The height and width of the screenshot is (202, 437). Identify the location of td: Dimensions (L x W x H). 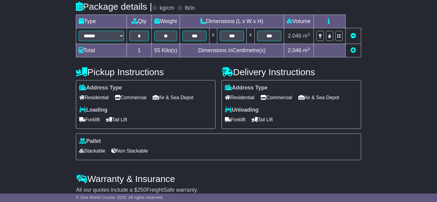
(232, 22).